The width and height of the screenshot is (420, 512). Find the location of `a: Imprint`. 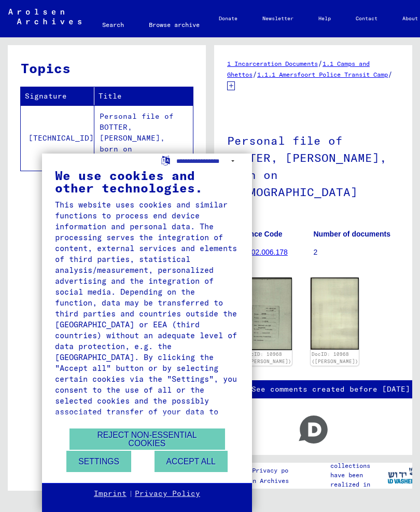

a: Imprint is located at coordinates (110, 494).